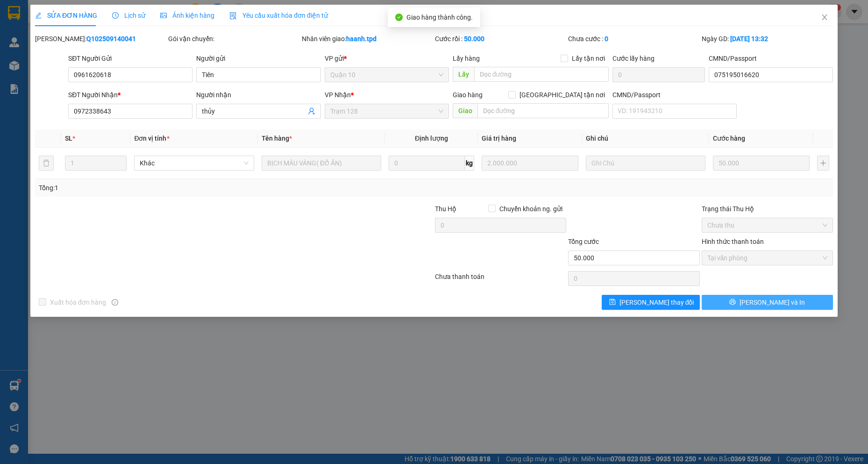  What do you see at coordinates (95, 8) in the screenshot?
I see `span: 15:00` at bounding box center [95, 8].